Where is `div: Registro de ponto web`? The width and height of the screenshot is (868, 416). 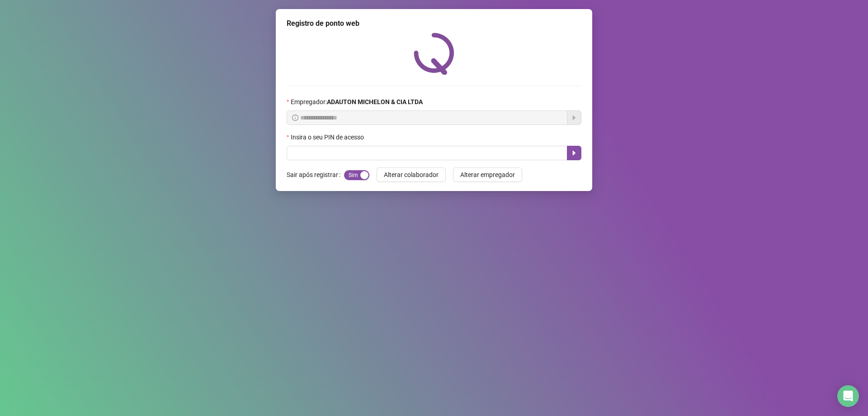
div: Registro de ponto web is located at coordinates (434, 24).